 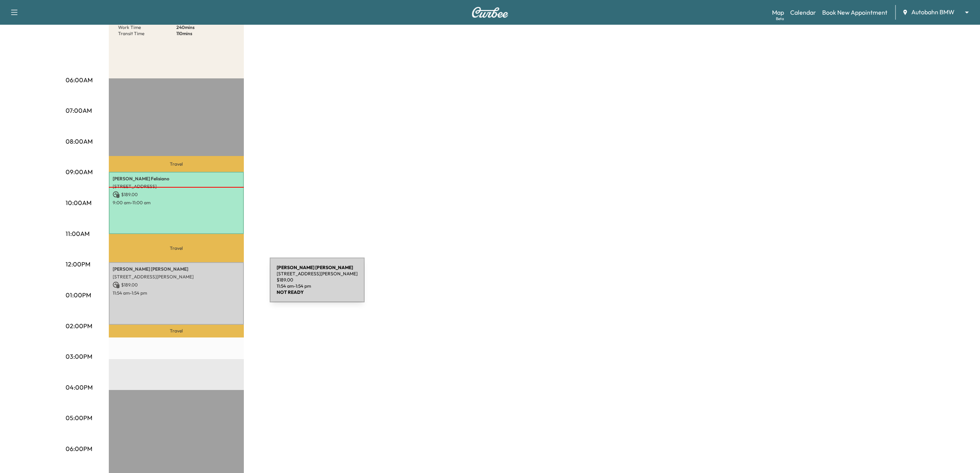 What do you see at coordinates (176, 203) in the screenshot?
I see `p: 9:00 am - 11:00 am` at bounding box center [176, 203].